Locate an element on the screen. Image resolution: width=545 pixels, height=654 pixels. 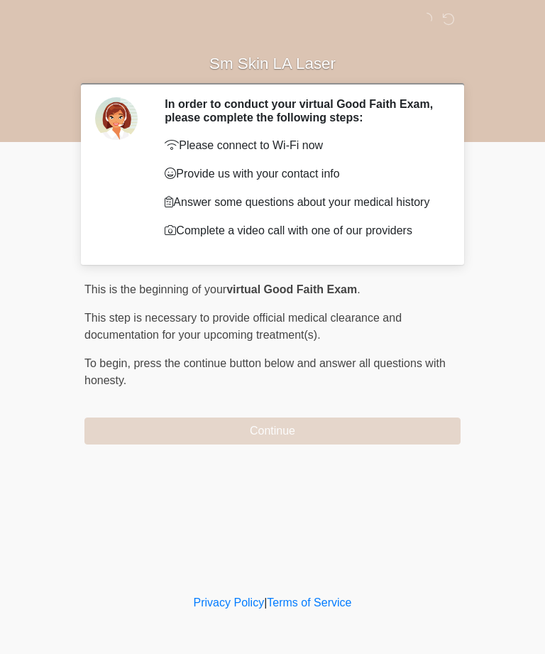
span: To begin, is located at coordinates (109, 363).